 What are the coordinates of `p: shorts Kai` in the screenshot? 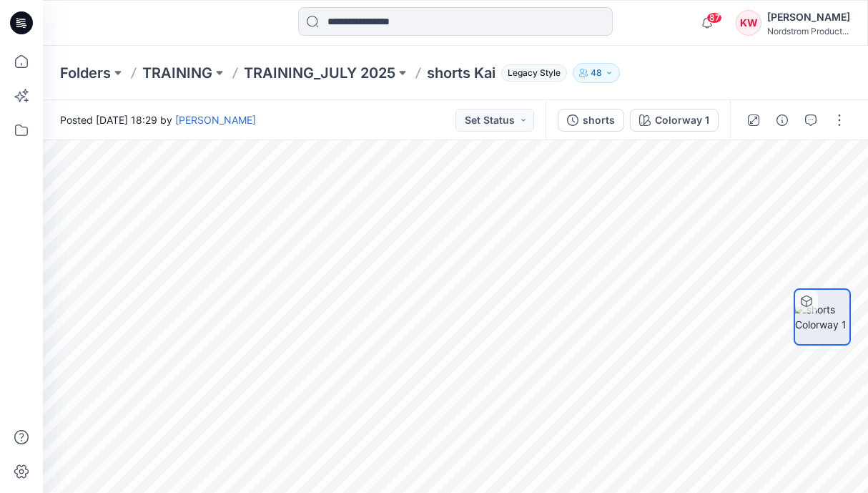 It's located at (462, 73).